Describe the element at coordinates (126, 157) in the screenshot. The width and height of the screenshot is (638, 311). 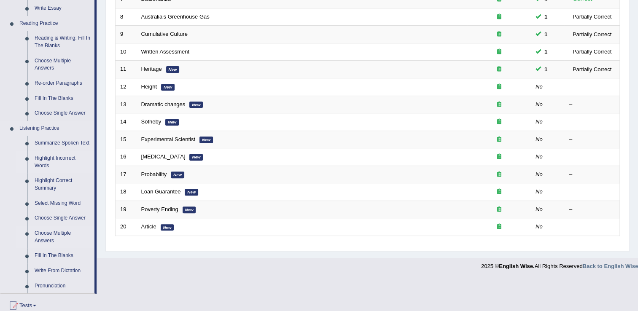
I see `td: 16` at that location.